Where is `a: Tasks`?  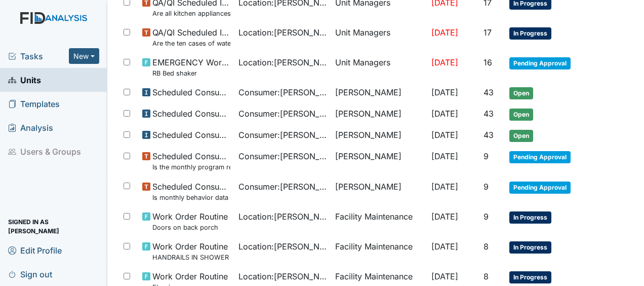 a: Tasks is located at coordinates (38, 56).